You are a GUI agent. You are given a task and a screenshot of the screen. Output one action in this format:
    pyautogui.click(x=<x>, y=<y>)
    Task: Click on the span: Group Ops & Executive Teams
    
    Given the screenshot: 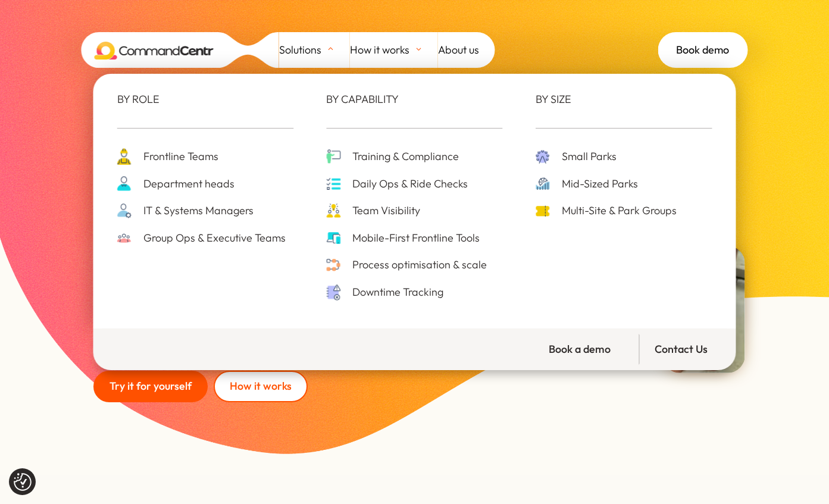 What is the action you would take?
    pyautogui.click(x=213, y=238)
    